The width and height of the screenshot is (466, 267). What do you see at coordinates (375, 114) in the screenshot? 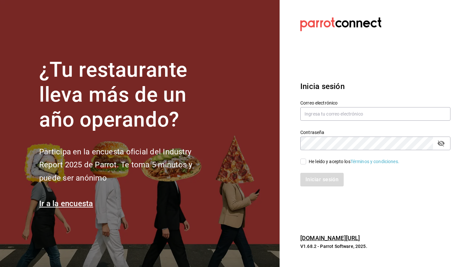
I see `input: Ingresa tu correo electrónico` at bounding box center [375, 114].